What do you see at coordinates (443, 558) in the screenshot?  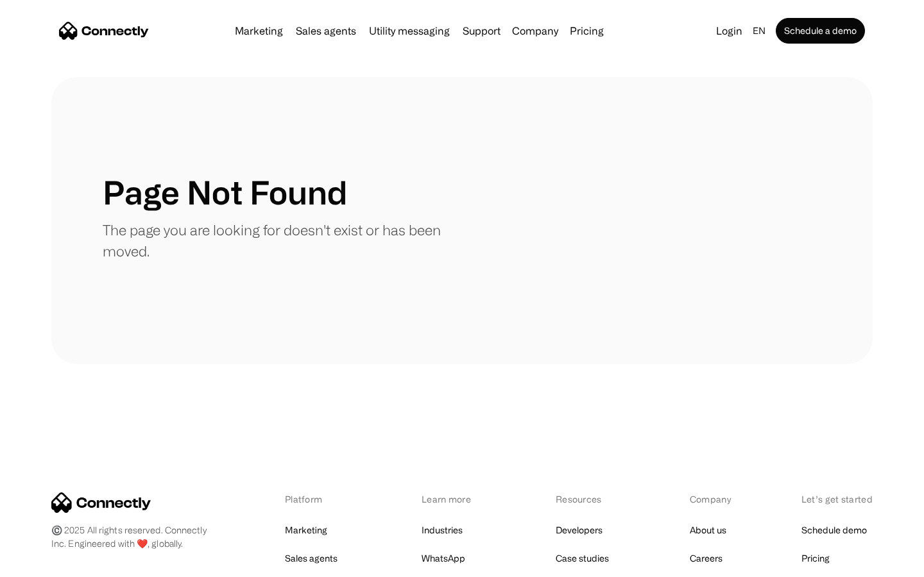 I see `a: WhatsApp` at bounding box center [443, 558].